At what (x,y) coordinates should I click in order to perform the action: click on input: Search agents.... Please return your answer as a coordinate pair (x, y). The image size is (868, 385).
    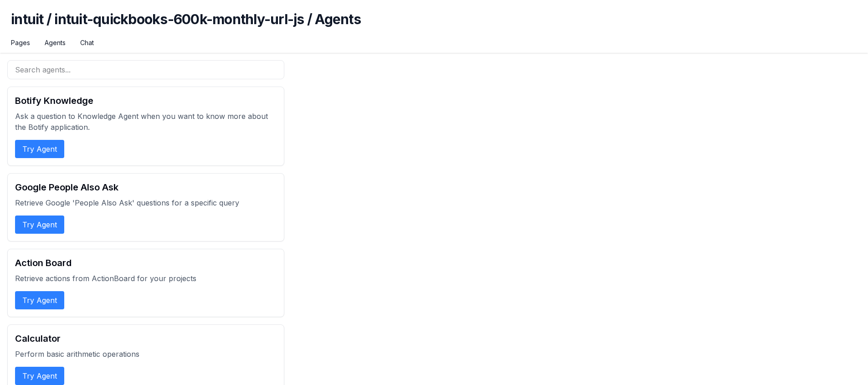
    Looking at the image, I should click on (145, 69).